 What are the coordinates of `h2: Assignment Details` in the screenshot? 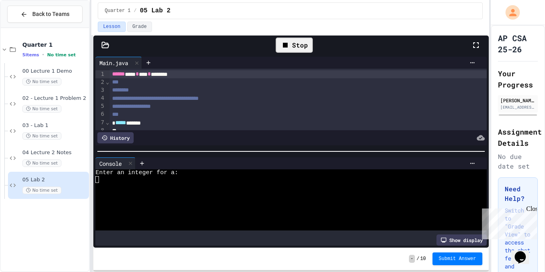 It's located at (518, 137).